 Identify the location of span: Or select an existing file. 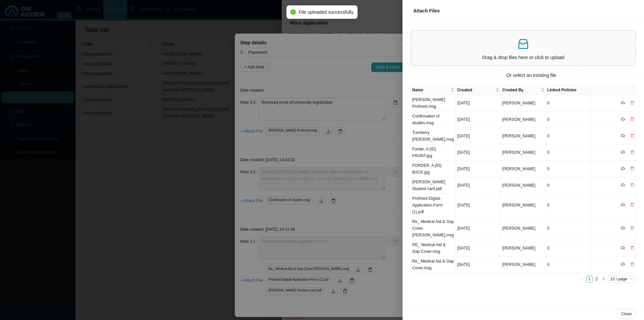
(532, 75).